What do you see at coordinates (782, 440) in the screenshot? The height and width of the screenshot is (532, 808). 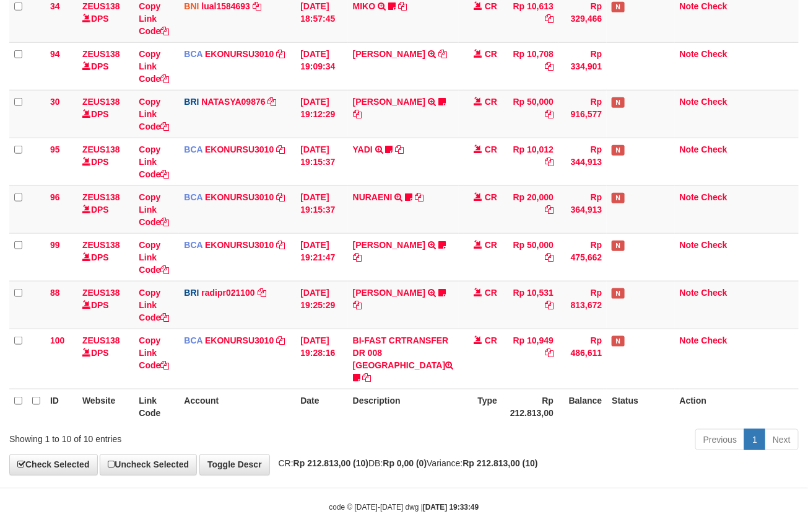 I see `a: Next` at bounding box center [782, 440].